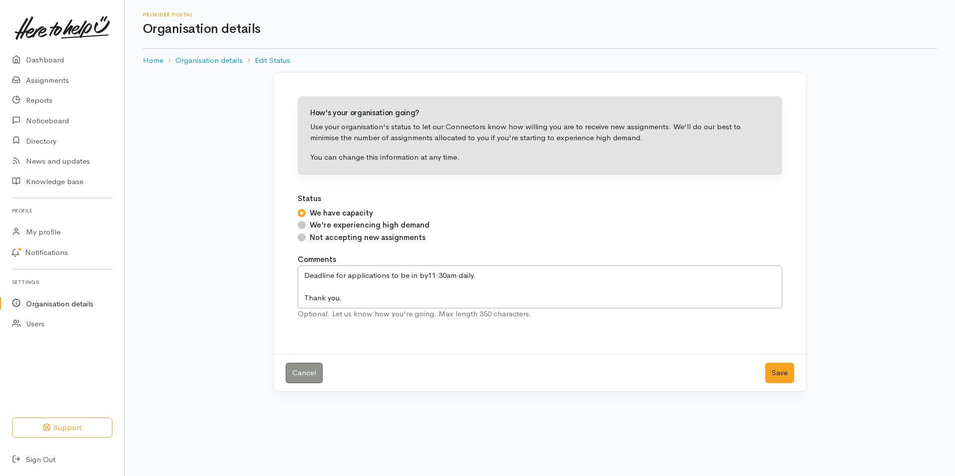 This screenshot has height=476, width=955. What do you see at coordinates (209, 60) in the screenshot?
I see `a: Organisation details` at bounding box center [209, 60].